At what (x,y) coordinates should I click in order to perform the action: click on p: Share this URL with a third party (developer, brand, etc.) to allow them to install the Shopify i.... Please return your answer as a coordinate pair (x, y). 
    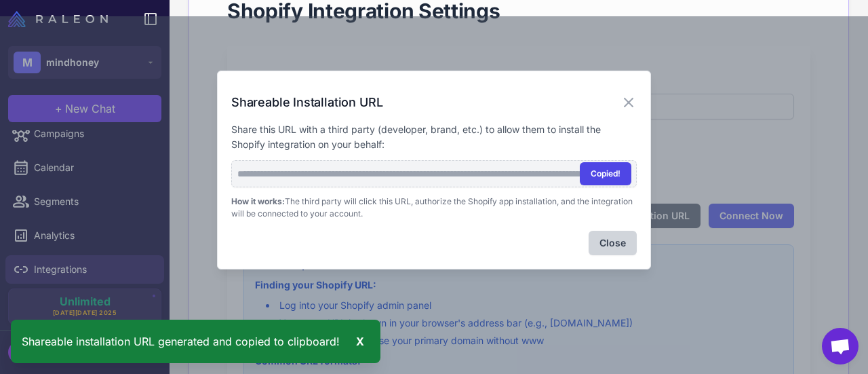
    Looking at the image, I should click on (434, 137).